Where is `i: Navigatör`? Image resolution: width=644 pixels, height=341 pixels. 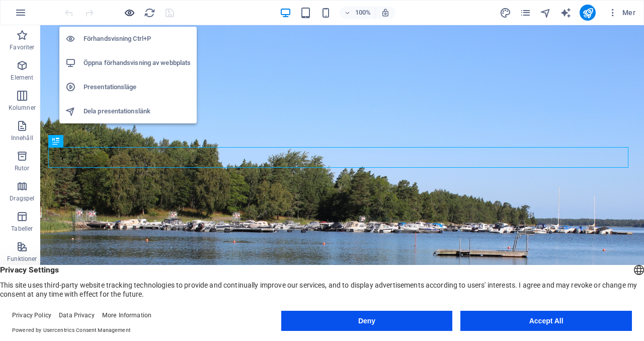 i: Navigatör is located at coordinates (545, 13).